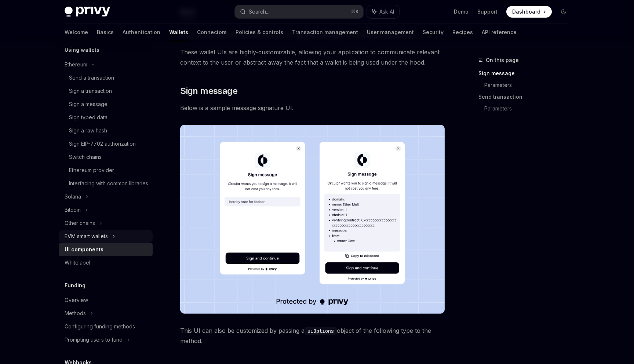 This screenshot has width=634, height=364. Describe the element at coordinates (106, 131) in the screenshot. I see `a: Sign a raw hash` at that location.